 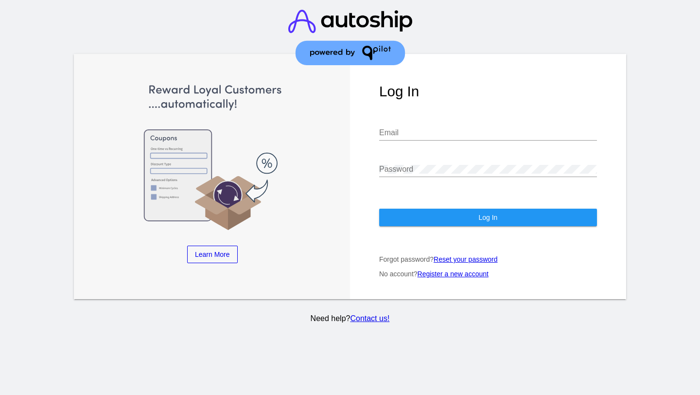 What do you see at coordinates (488, 274) in the screenshot?
I see `p: No account?` at bounding box center [488, 274].